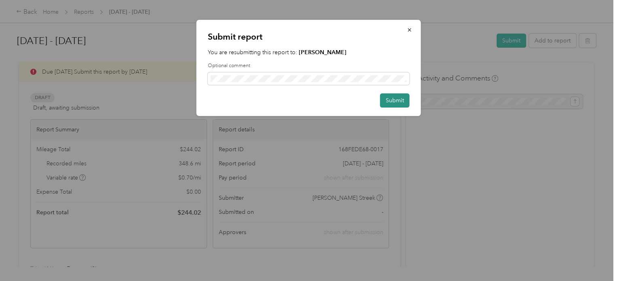  What do you see at coordinates (308, 52) in the screenshot?
I see `p: You are resubmitting this report to:` at bounding box center [308, 52].